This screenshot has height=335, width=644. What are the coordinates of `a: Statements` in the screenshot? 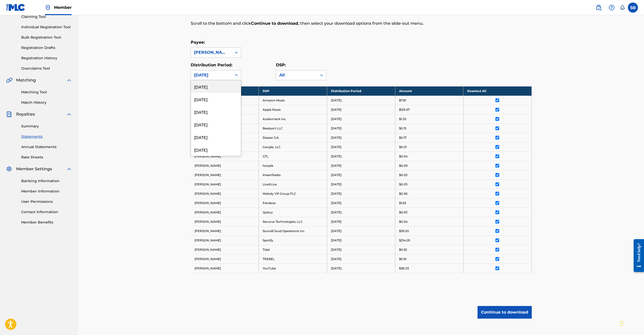 It's located at (46, 136).